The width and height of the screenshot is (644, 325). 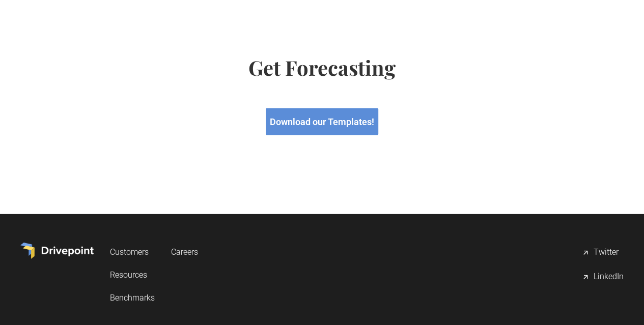 I want to click on a: Customers, so click(x=133, y=252).